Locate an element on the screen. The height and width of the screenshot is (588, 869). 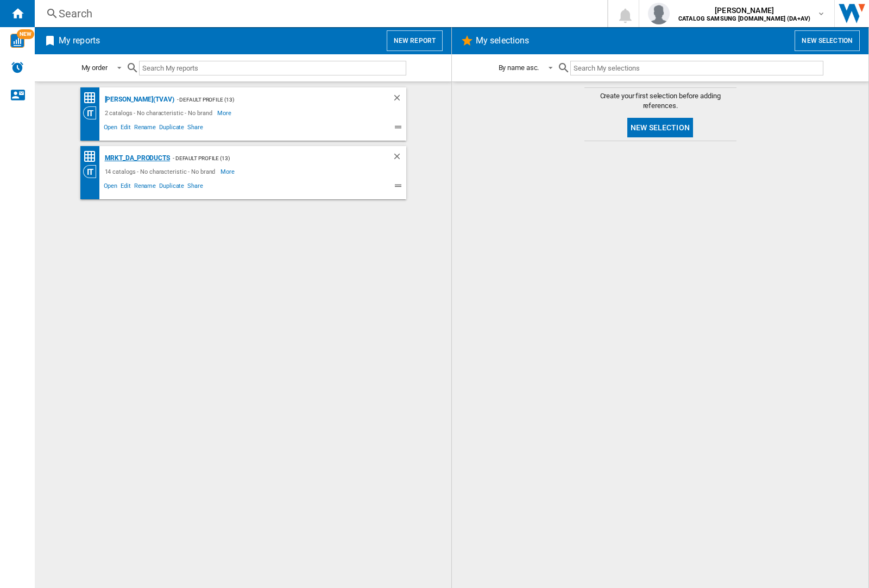
h2: My reports is located at coordinates (79, 40).